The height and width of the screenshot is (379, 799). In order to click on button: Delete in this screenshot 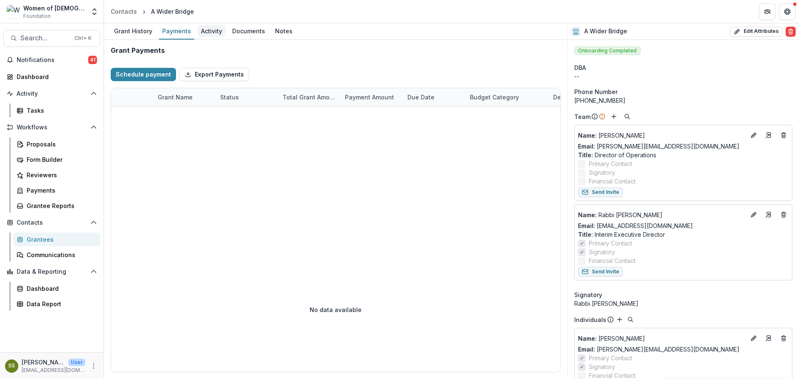, I will do `click(791, 32)`.